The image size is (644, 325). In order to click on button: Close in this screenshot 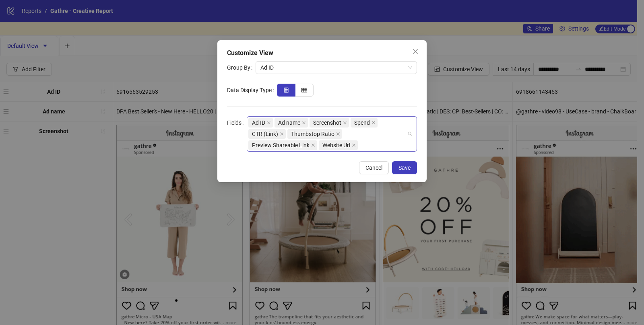, I will do `click(415, 51)`.